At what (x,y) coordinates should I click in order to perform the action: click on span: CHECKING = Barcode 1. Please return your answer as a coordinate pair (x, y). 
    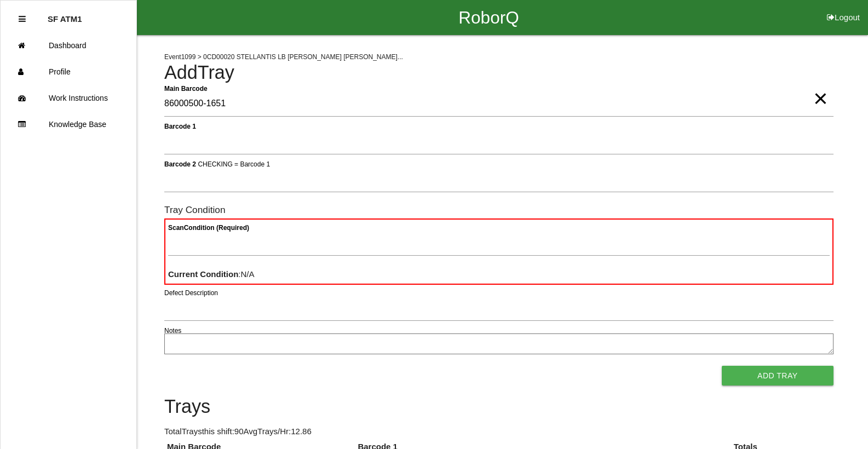
    Looking at the image, I should click on (234, 164).